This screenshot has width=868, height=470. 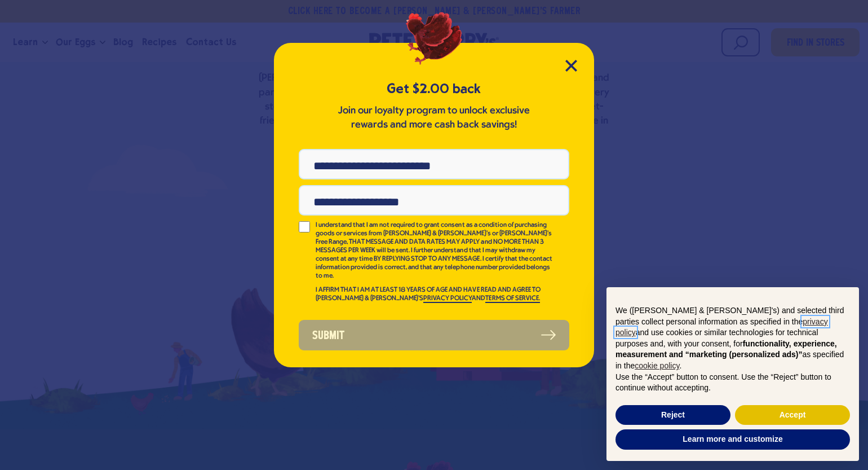 What do you see at coordinates (434, 118) in the screenshot?
I see `p: Join our loyalty program to unlock exclusive rewards and more cash back savings!` at bounding box center [434, 118].